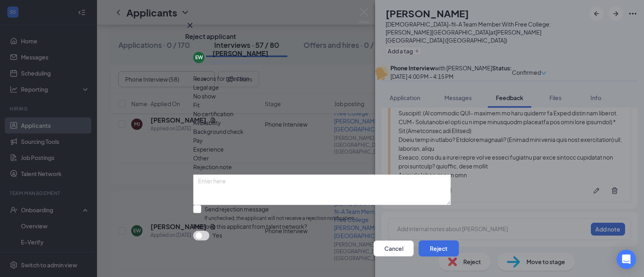 The image size is (644, 277). I want to click on span: Other, so click(201, 158).